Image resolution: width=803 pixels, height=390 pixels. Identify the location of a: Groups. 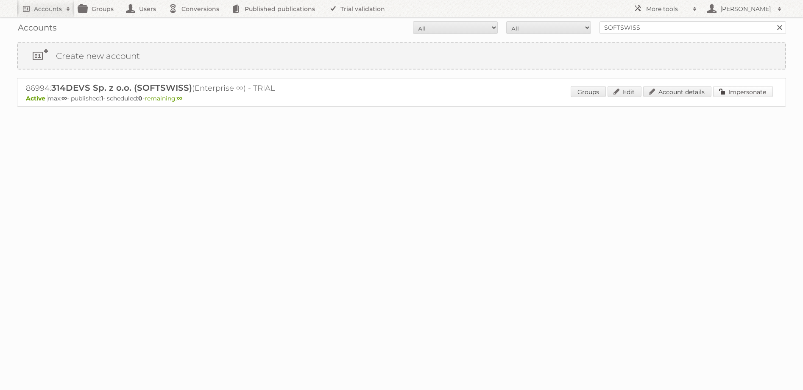
(588, 92).